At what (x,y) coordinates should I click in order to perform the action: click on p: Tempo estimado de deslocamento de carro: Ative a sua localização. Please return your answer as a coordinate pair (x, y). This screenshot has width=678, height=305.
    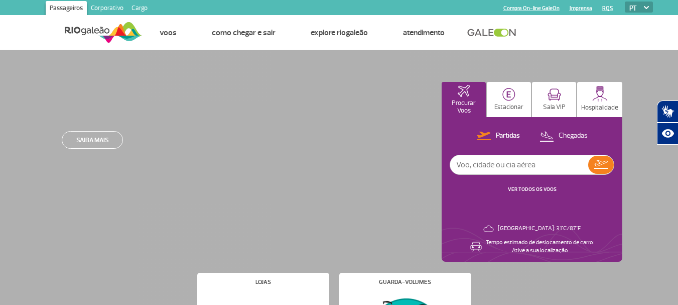
    Looking at the image, I should click on (540, 246).